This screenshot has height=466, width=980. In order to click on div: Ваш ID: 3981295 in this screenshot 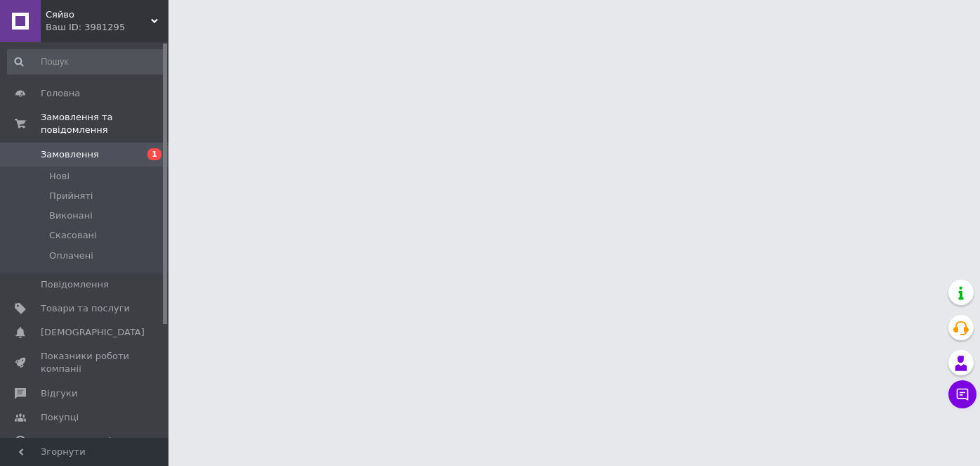, I will do `click(106, 27)`.